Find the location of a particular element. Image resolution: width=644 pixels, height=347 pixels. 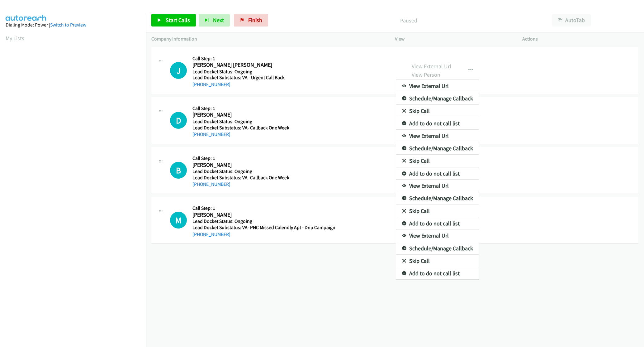

a: Switch to Preview is located at coordinates (68, 25).